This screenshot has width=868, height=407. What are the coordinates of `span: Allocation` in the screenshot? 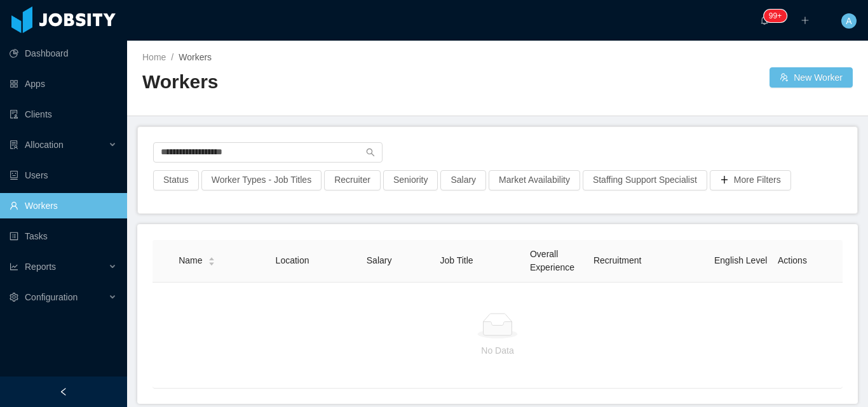 It's located at (44, 145).